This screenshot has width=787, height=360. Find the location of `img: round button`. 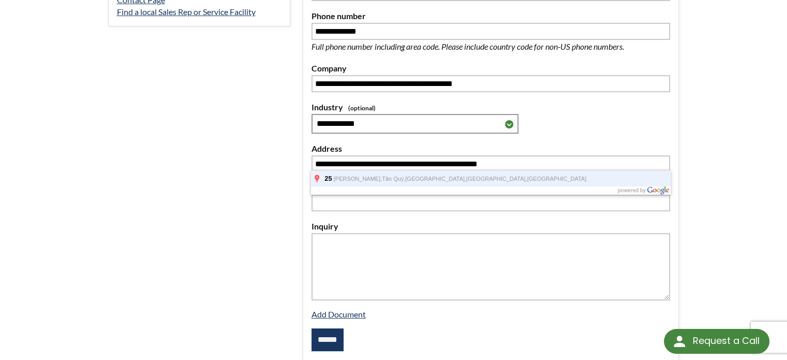

img: round button is located at coordinates (680, 341).